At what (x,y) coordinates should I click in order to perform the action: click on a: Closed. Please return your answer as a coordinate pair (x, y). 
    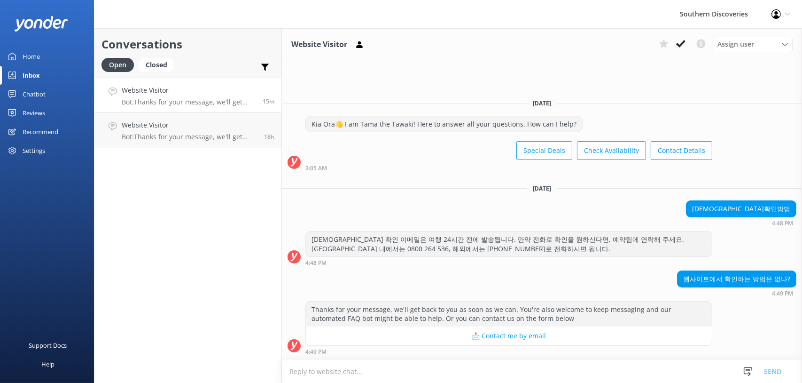
    Looking at the image, I should click on (159, 64).